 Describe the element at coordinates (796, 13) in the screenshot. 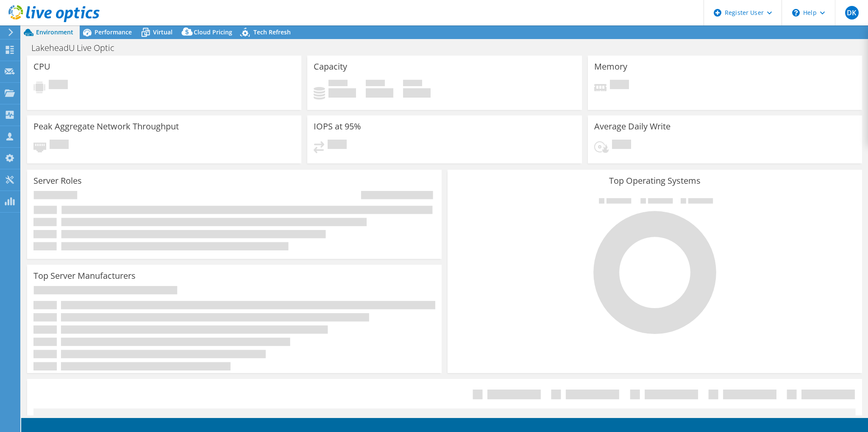

I see `svg: \n` at that location.